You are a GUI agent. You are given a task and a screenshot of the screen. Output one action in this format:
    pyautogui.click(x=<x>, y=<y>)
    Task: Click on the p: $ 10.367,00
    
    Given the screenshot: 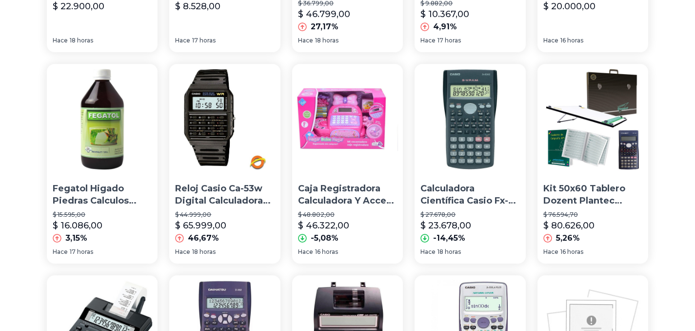 What is the action you would take?
    pyautogui.click(x=445, y=14)
    